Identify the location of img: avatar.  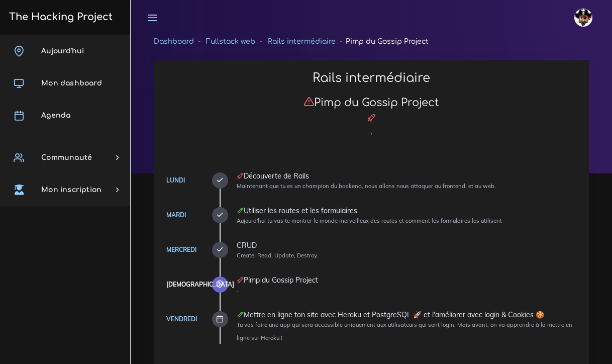
(583, 18).